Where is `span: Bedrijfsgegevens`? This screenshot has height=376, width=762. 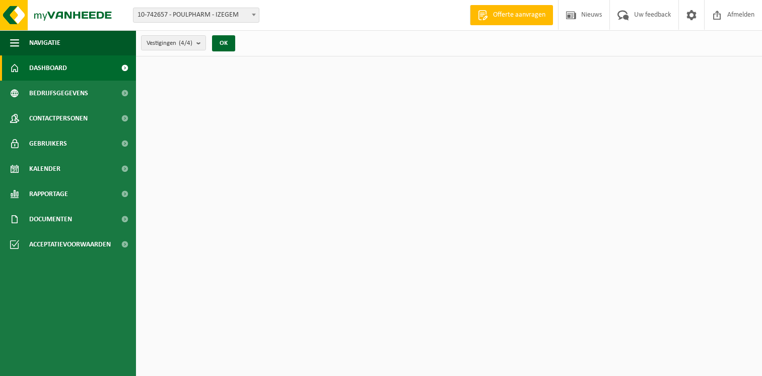
span: Bedrijfsgegevens is located at coordinates (58, 93).